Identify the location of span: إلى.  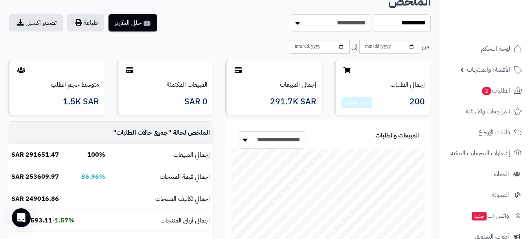
(355, 46).